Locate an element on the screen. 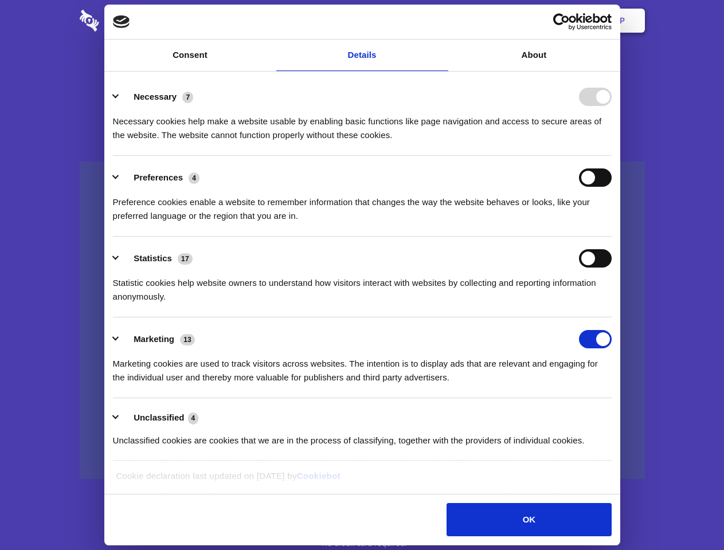 The image size is (724, 550). a: Consent is located at coordinates (190, 55).